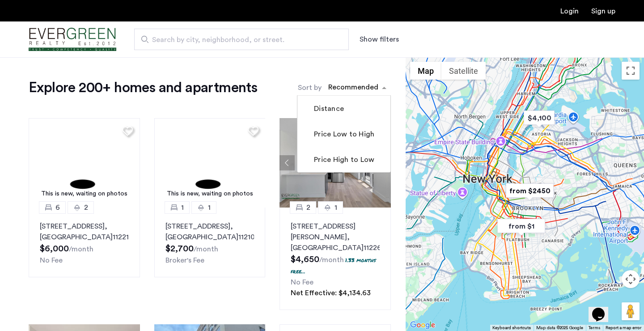 This screenshot has height=331, width=644. I want to click on span: Map data ©2025 Google, so click(559, 328).